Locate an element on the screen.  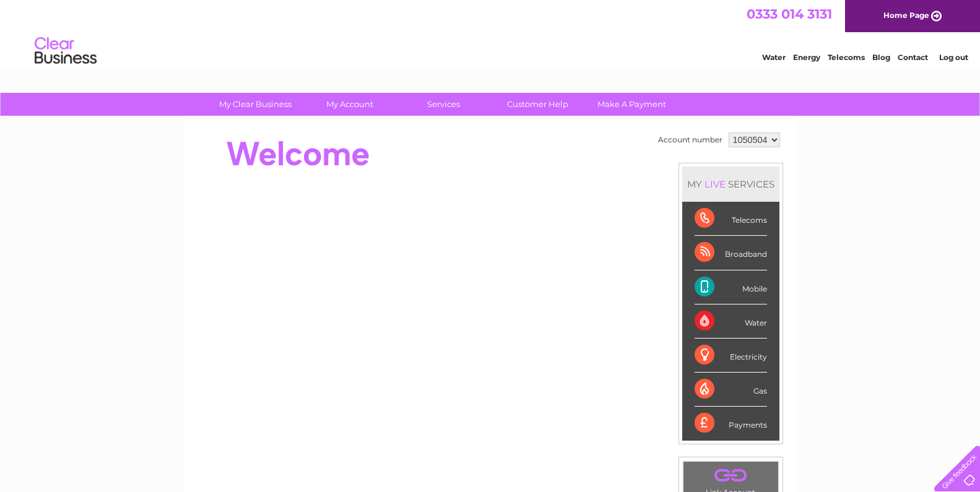
a: Telecoms is located at coordinates (846, 57).